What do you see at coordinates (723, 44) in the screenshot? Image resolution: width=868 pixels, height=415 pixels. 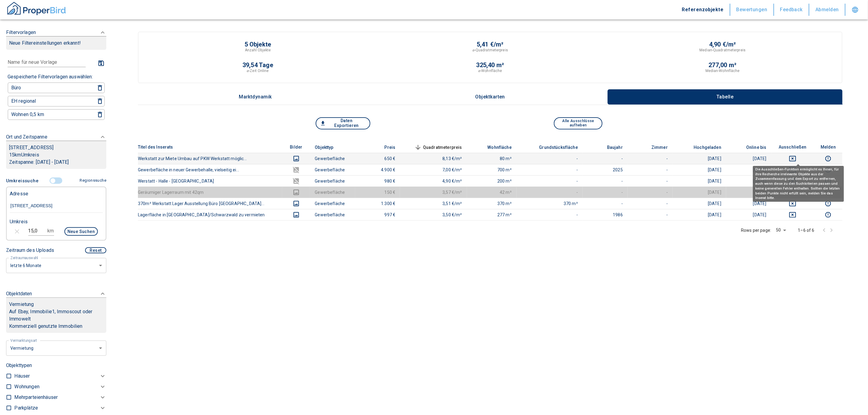 I see `p: 4,90 €/m²` at bounding box center [723, 44].